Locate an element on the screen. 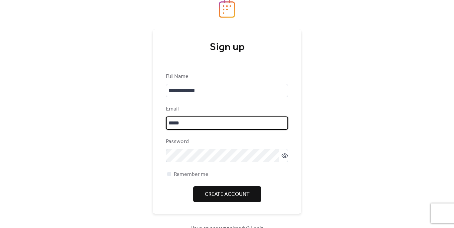 The image size is (454, 228). div: Email is located at coordinates (226, 109).